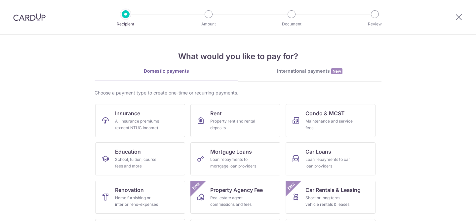 The height and width of the screenshot is (221, 476). What do you see at coordinates (238, 57) in the screenshot?
I see `h4: What would you like to pay for?` at bounding box center [238, 57].